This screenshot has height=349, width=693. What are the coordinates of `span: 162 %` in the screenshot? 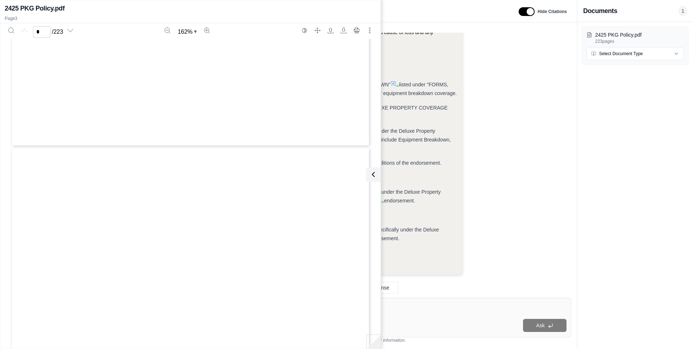 It's located at (185, 32).